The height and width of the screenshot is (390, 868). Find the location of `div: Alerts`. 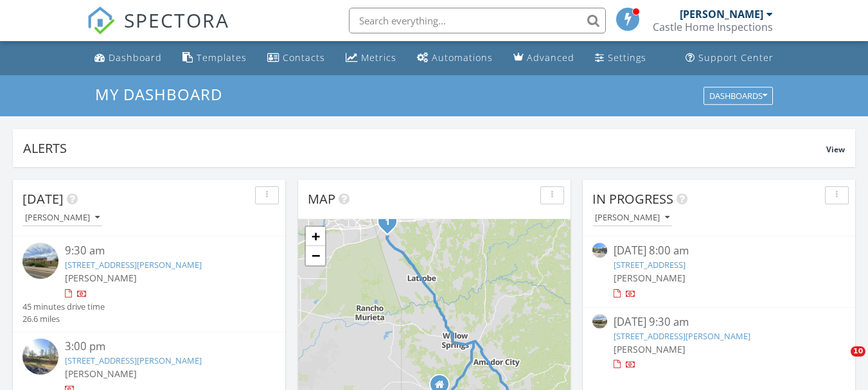

div: Alerts is located at coordinates (425, 148).